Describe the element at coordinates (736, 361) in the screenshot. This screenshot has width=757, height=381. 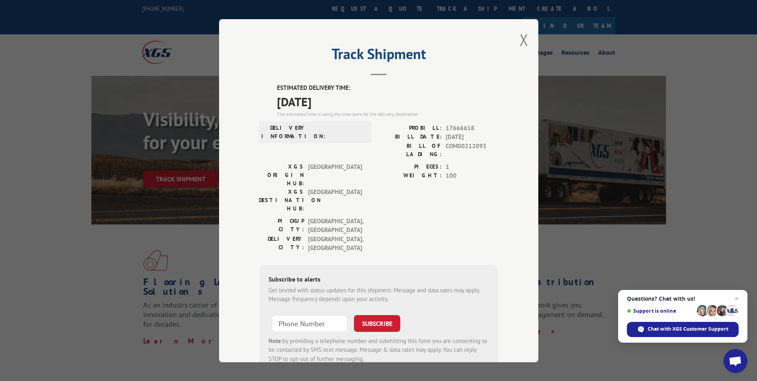
I see `div: Open chat` at that location.